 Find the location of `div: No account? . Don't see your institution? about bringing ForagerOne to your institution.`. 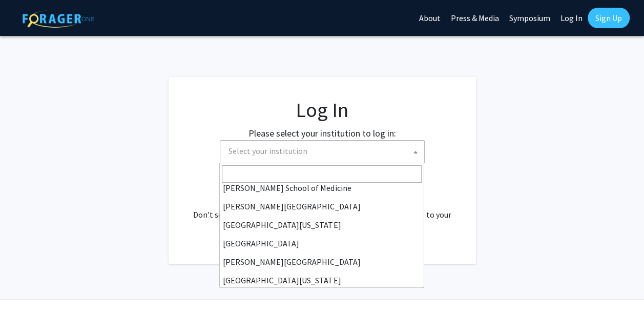

div: No account? . Don't see your institution? about bringing ForagerOne to your institution. is located at coordinates (322, 208).